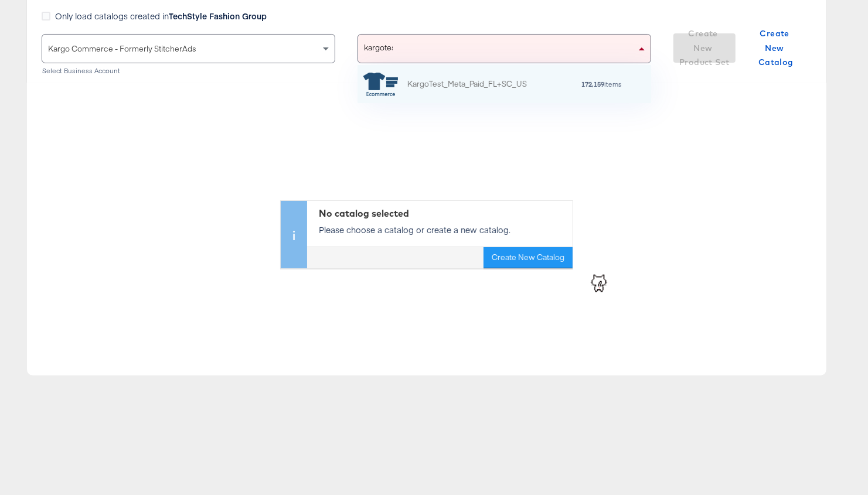 This screenshot has width=868, height=495. Describe the element at coordinates (505, 83) in the screenshot. I see `div: grid` at that location.